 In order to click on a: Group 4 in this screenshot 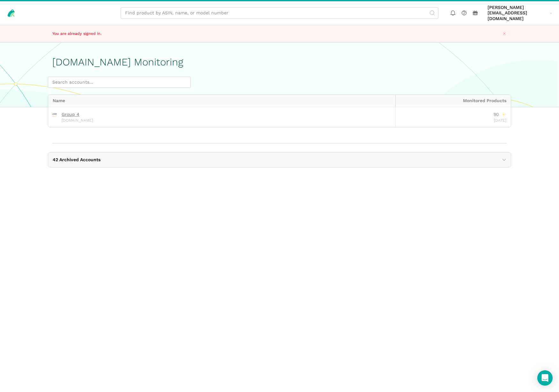, I will do `click(70, 115)`.